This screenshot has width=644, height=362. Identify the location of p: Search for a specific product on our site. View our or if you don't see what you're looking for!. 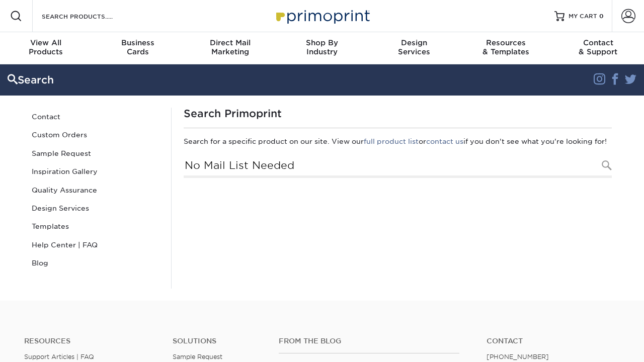
(397, 141).